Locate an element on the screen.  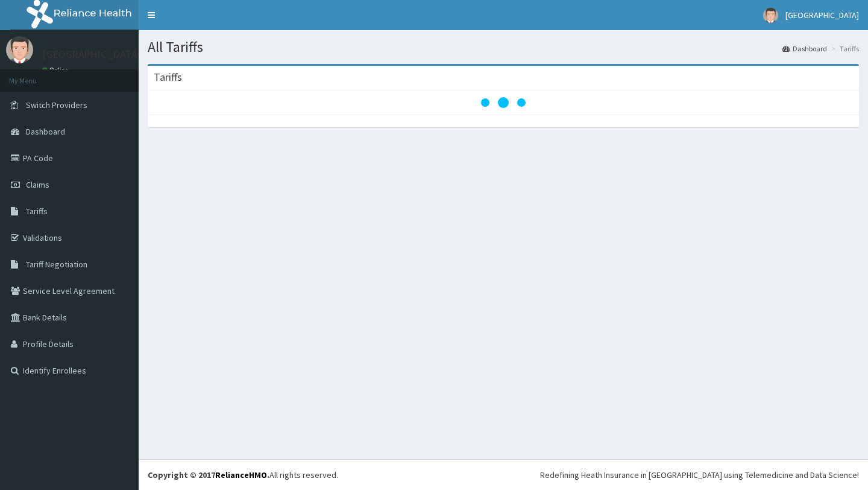
li: Tariffs is located at coordinates (843, 49).